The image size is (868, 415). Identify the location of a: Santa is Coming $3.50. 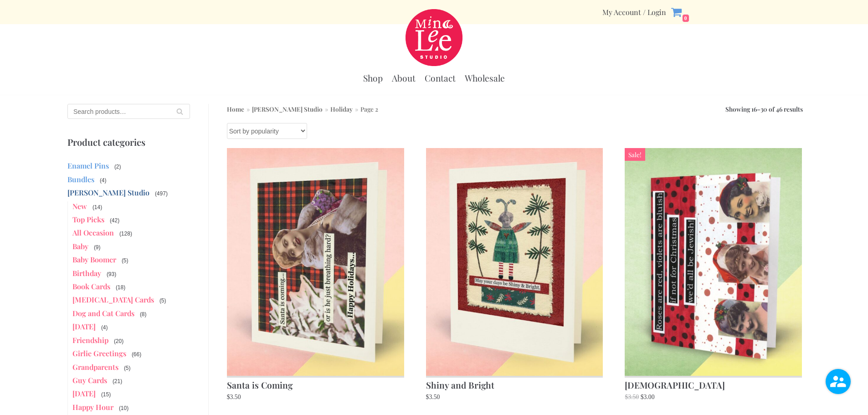
(316, 275).